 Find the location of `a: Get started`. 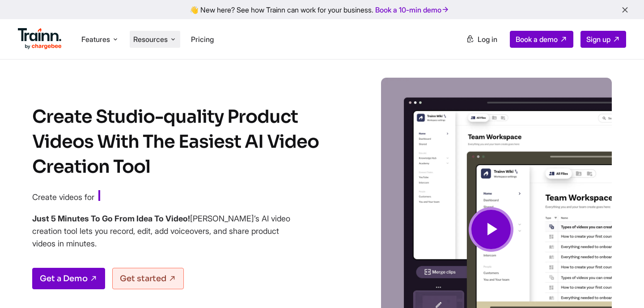

a: Get started is located at coordinates (148, 279).